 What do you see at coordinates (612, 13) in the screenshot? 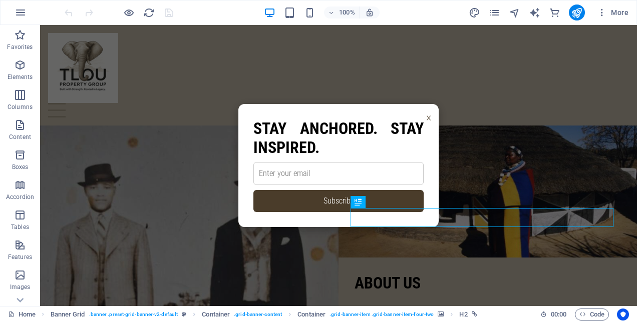
I see `button: More` at bounding box center [612, 13].